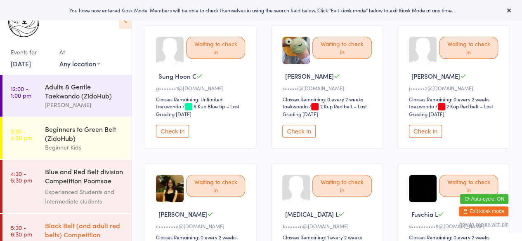 The height and width of the screenshot is (241, 522). Describe the element at coordinates (21, 231) in the screenshot. I see `time: 5:30 - 6:30 pm` at that location.